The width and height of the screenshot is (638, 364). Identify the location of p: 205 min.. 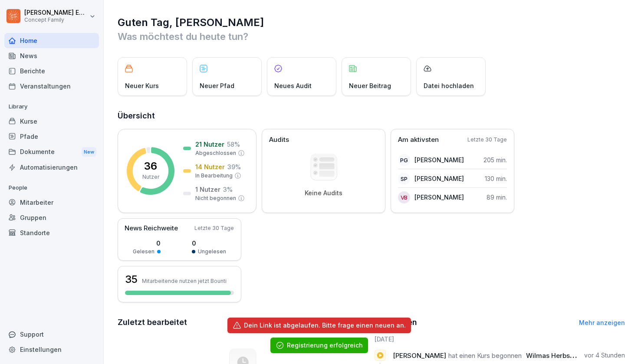
(495, 159).